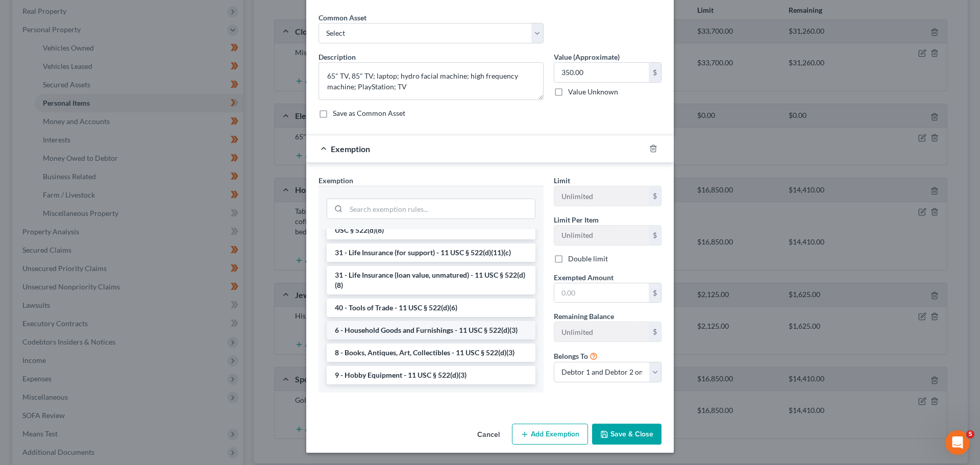 This screenshot has width=980, height=465. What do you see at coordinates (588, 259) in the screenshot?
I see `label: Double limit` at bounding box center [588, 259].